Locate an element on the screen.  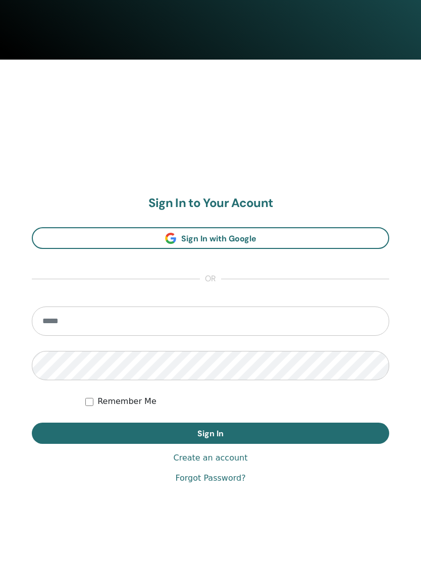
span: Sign In with Google is located at coordinates (219, 238).